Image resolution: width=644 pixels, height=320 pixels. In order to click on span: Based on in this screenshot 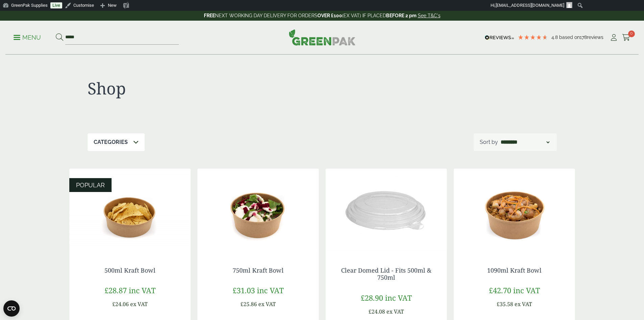, I will do `click(569, 38)`.